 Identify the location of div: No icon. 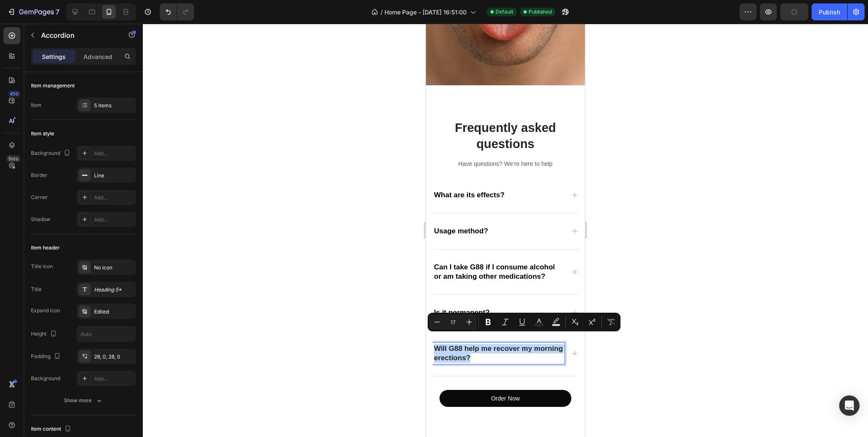
(114, 267).